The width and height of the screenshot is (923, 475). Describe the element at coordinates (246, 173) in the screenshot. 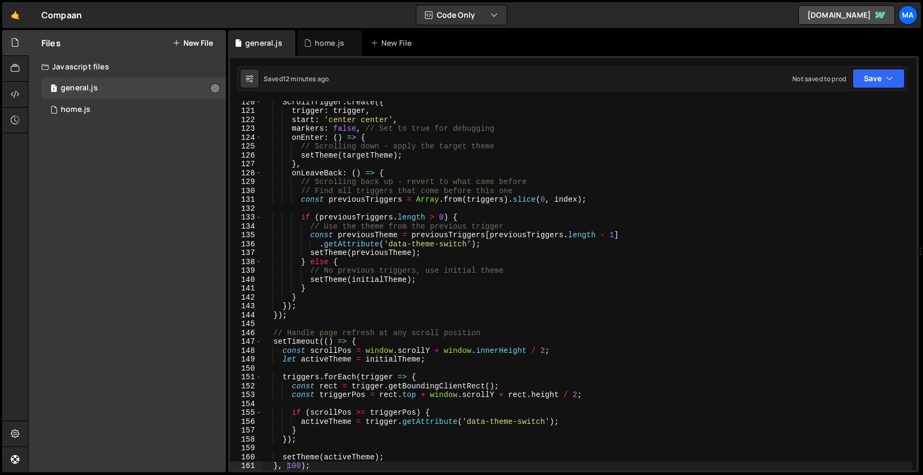

I see `div: 128` at that location.